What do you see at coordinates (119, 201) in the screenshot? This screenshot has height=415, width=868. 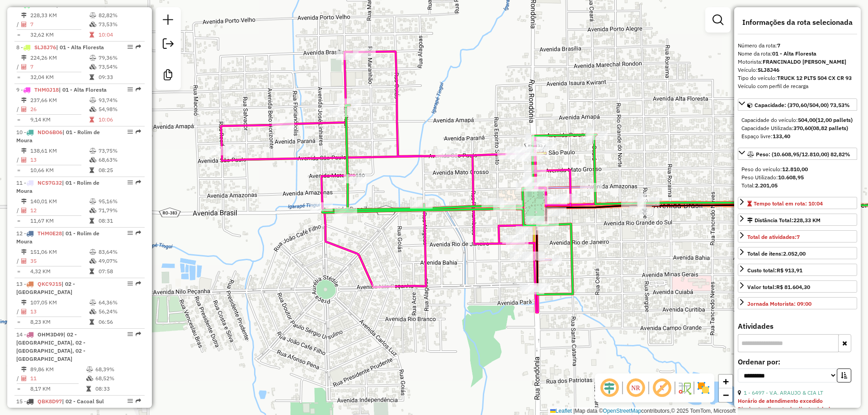 I see `td: 95,16%` at bounding box center [119, 201].